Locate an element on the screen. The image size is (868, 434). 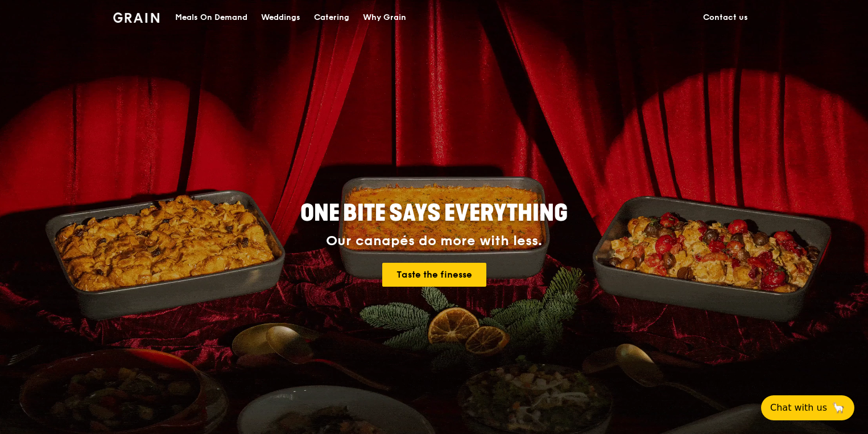
span: ONE BITE SAYS EVERYTHING is located at coordinates (434, 213).